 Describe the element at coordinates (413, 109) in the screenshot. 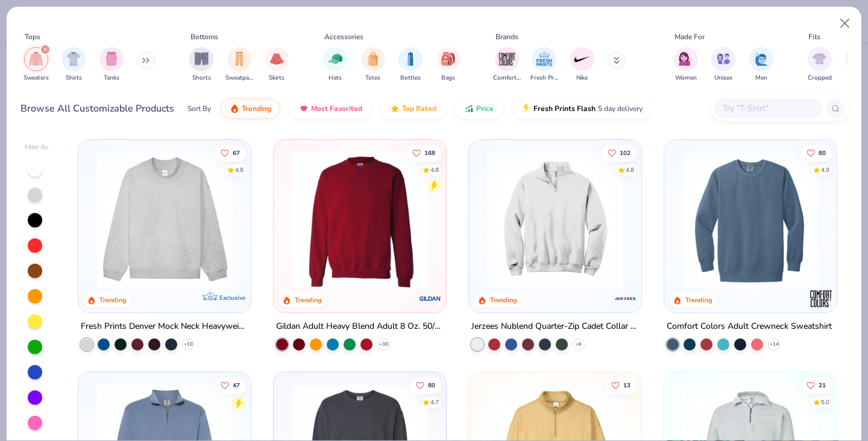

I see `button: Top Rated` at that location.